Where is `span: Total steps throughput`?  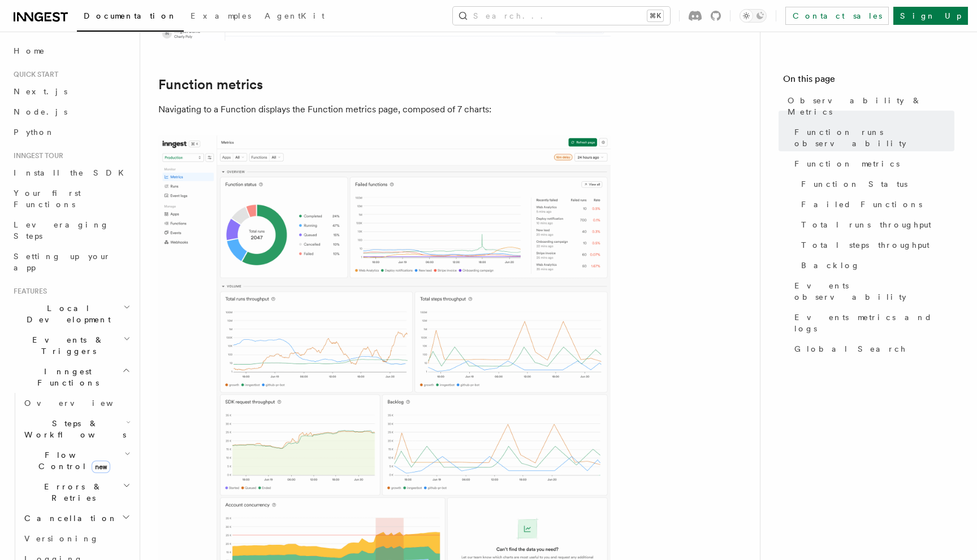
span: Total steps throughput is located at coordinates (865, 246).